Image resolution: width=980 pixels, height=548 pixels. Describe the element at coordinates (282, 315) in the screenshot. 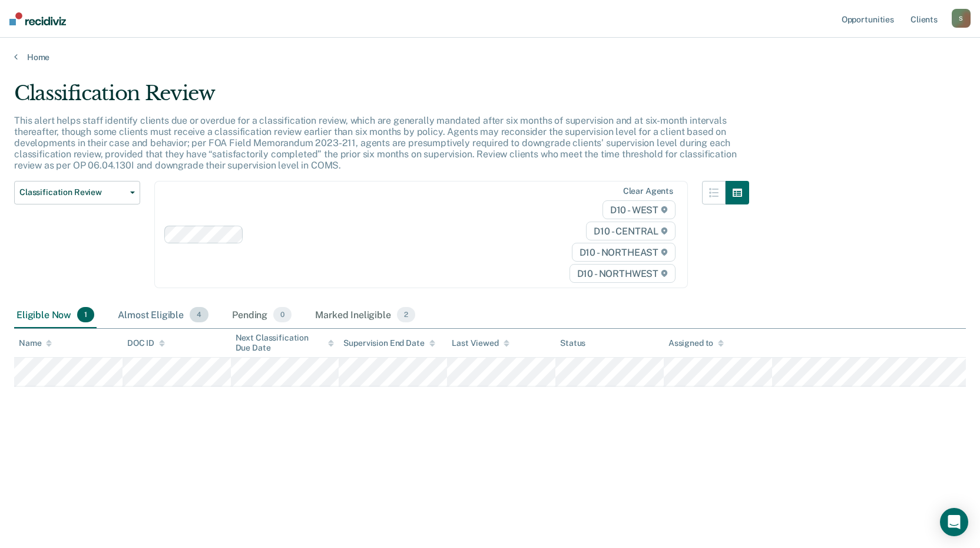

I see `span: 0` at that location.